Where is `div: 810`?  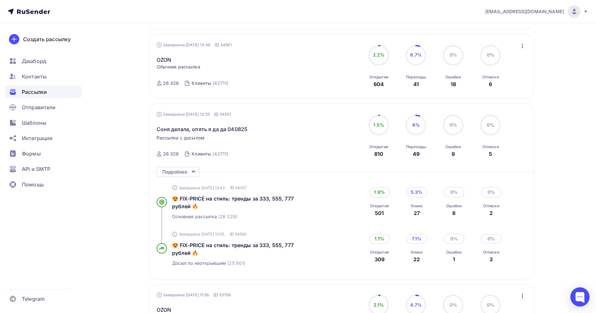
div: 810 is located at coordinates (379, 154).